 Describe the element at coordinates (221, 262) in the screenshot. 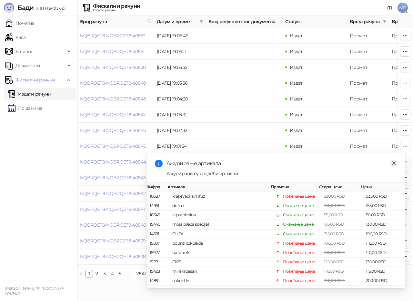

I see `td: CIPS` at that location.